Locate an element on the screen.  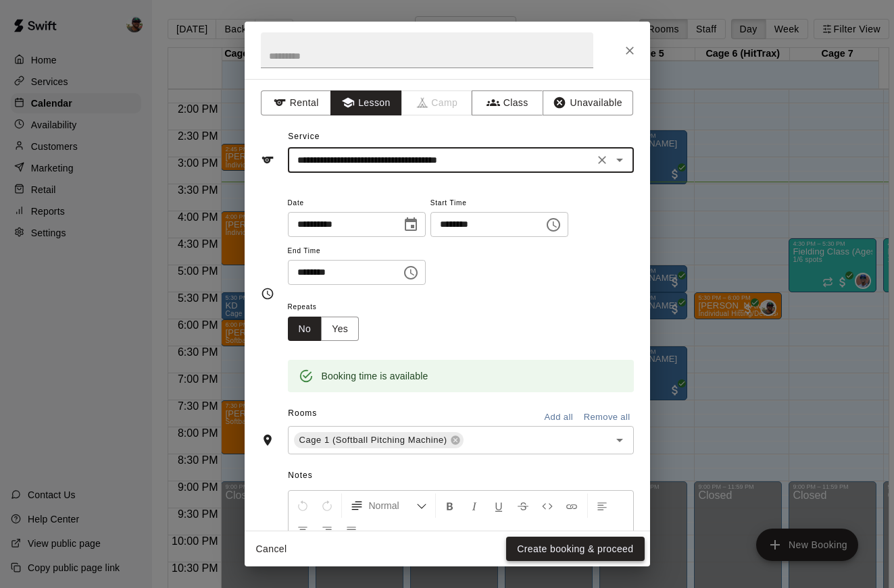
button: Insert Link is located at coordinates (572, 505).